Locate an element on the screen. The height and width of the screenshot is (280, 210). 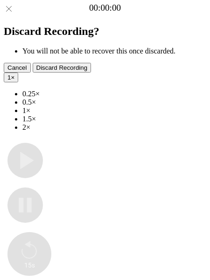
button: 1× is located at coordinates (11, 77).